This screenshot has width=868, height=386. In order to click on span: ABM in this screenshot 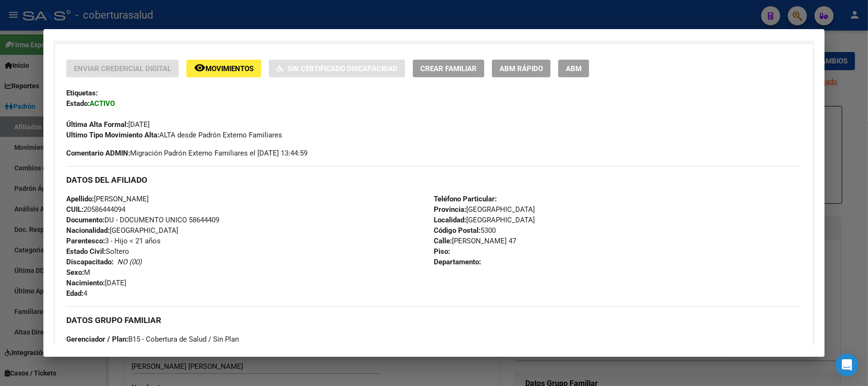, I will do `click(574, 69)`.